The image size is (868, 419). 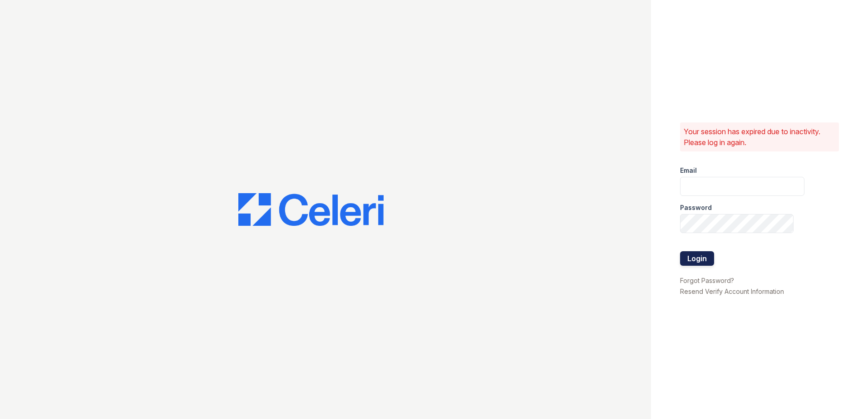 What do you see at coordinates (760, 137) in the screenshot?
I see `p: Your session has expired due to inactivity. Please log in again.` at bounding box center [760, 137].